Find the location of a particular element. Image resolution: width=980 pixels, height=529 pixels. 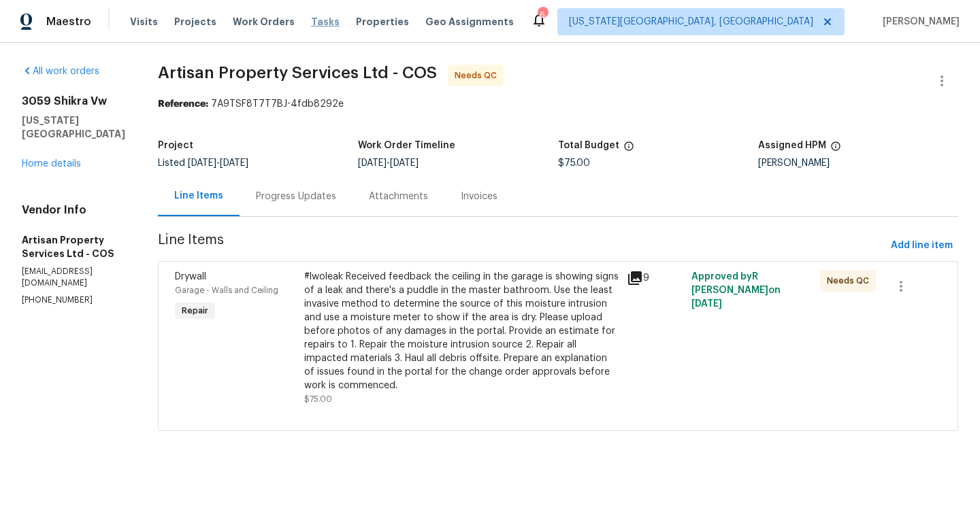

span: Work Orders is located at coordinates (263, 22).